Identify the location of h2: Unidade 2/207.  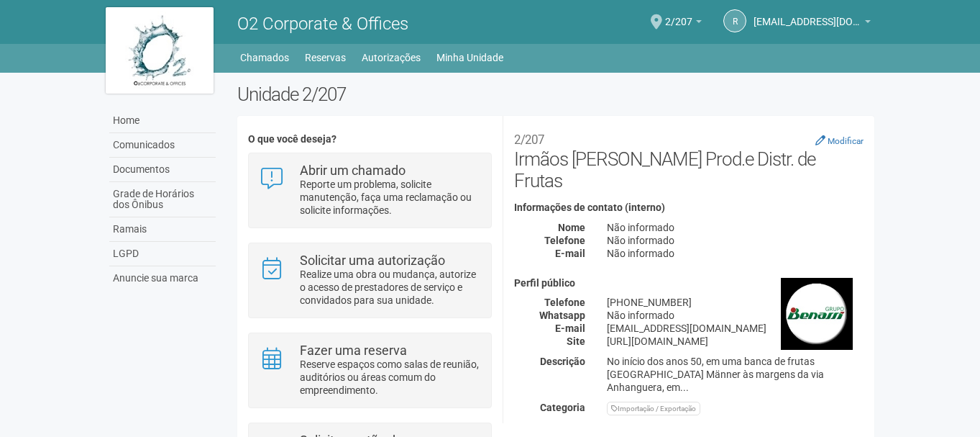
(555, 94).